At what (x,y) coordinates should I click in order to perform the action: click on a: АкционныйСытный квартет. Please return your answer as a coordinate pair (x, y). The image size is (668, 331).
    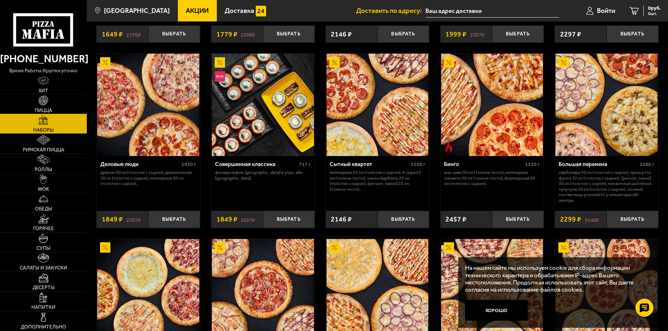
    Looking at the image, I should click on (377, 104).